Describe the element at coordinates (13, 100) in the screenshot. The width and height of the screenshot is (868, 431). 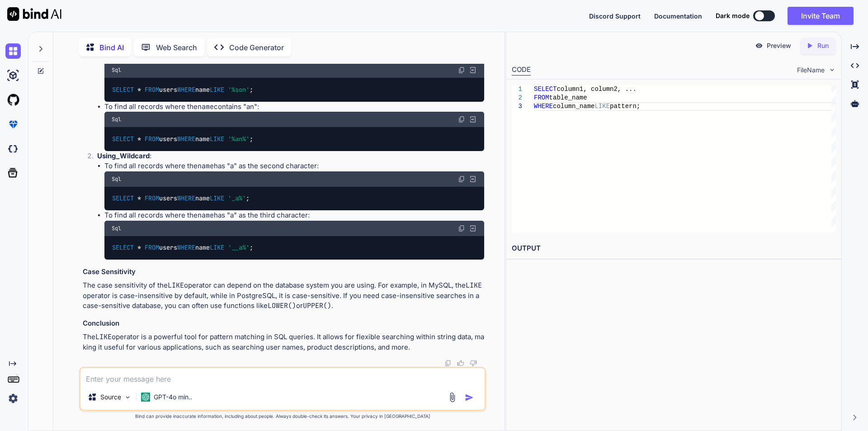
I see `img: githubLight` at that location.